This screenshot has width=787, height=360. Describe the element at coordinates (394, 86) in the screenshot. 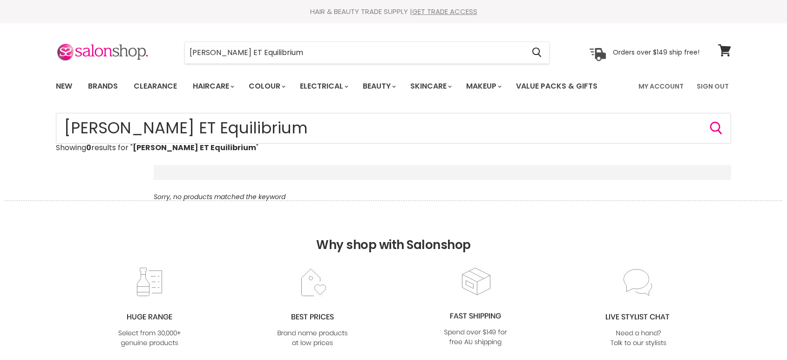

I see `nav: Main` at that location.